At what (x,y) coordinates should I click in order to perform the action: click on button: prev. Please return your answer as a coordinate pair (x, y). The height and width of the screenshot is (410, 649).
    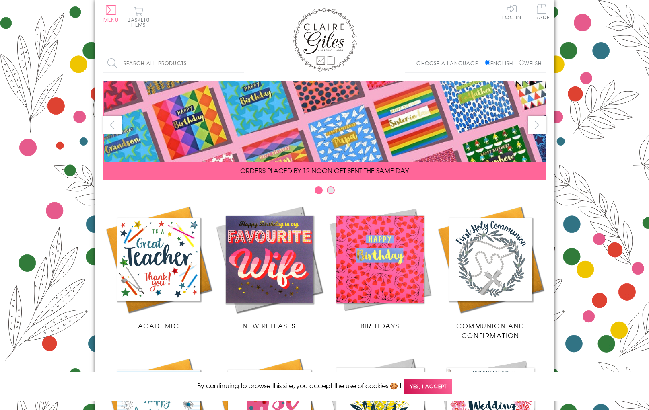
    Looking at the image, I should click on (112, 125).